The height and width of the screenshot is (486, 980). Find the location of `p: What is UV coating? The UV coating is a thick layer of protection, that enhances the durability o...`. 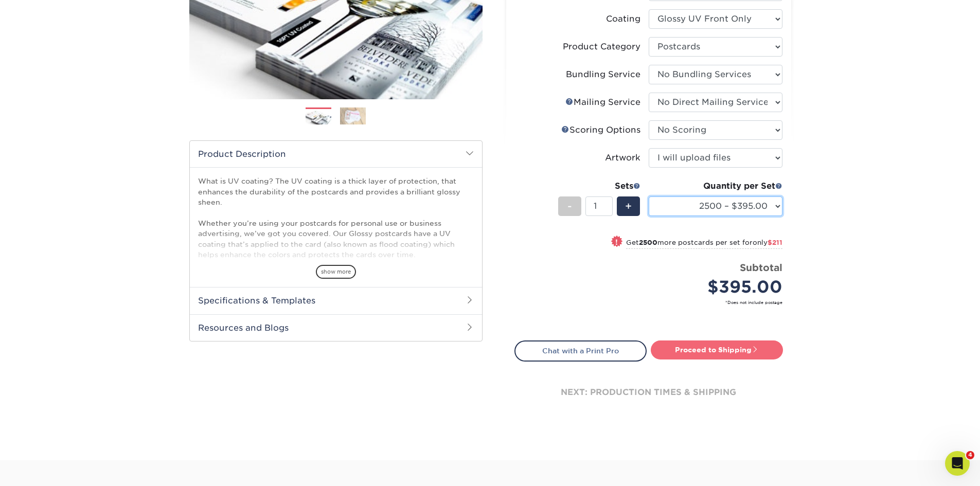

p: What is UV coating? The UV coating is a thick layer of protection, that enhances the durability o... is located at coordinates (336, 254).